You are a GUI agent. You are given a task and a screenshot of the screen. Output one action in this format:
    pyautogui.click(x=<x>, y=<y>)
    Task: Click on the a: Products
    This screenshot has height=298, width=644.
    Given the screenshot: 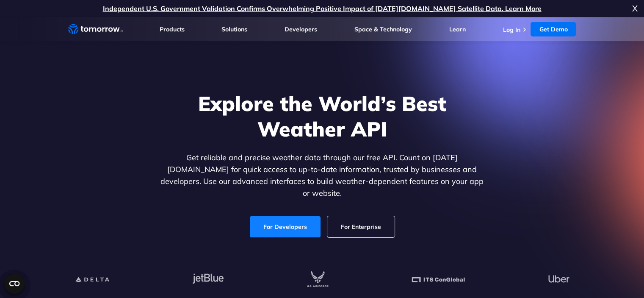 What is the action you would take?
    pyautogui.click(x=172, y=29)
    